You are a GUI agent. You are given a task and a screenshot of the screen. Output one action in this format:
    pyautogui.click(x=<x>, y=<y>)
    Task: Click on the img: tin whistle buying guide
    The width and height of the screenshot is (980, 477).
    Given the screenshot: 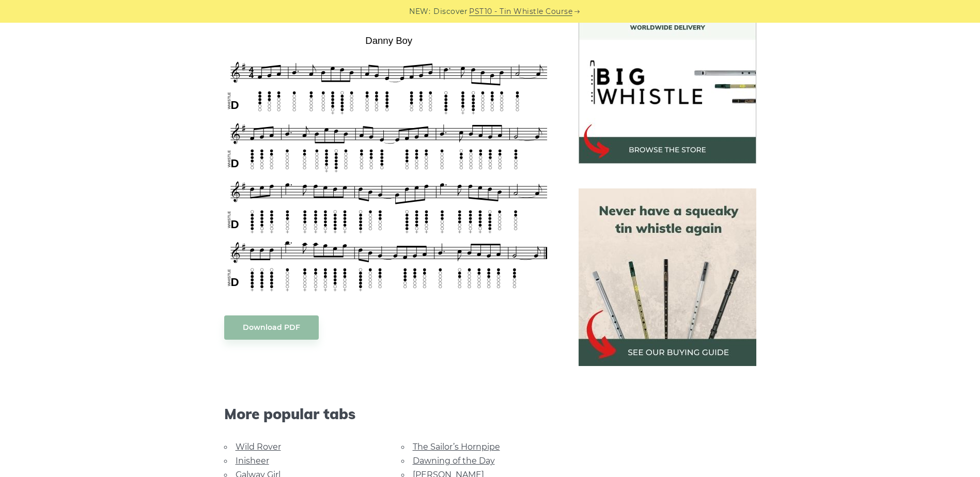 What is the action you would take?
    pyautogui.click(x=667, y=277)
    